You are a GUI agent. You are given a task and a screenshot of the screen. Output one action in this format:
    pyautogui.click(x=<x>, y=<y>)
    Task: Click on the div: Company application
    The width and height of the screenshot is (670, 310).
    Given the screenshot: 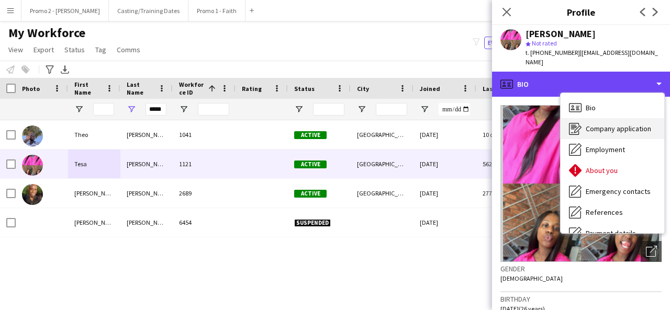 What is the action you would take?
    pyautogui.click(x=613, y=129)
    